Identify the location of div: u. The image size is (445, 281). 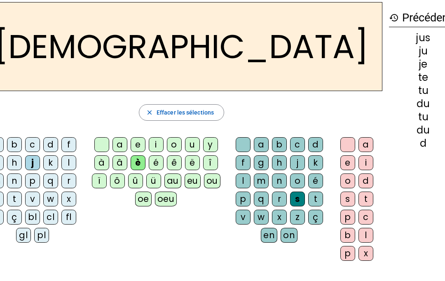
(192, 145).